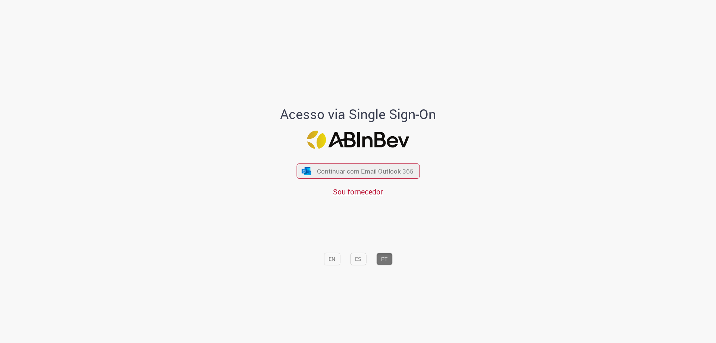 Image resolution: width=716 pixels, height=343 pixels. I want to click on button: ícone Azure/Microsoft 360 Continuar com Email Outlook 365, so click(358, 171).